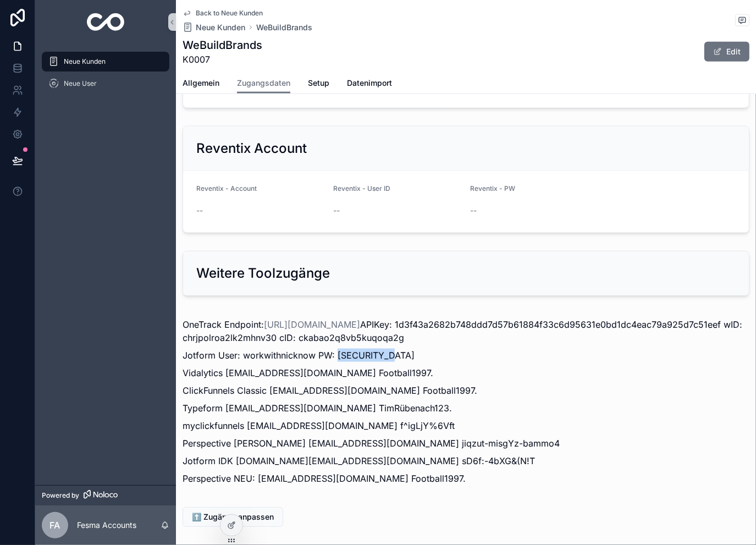  I want to click on a: Neue User, so click(105, 84).